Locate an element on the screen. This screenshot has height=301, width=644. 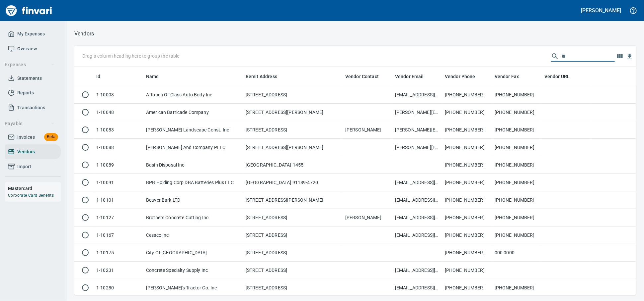
td: 1-10231 is located at coordinates (118, 270).